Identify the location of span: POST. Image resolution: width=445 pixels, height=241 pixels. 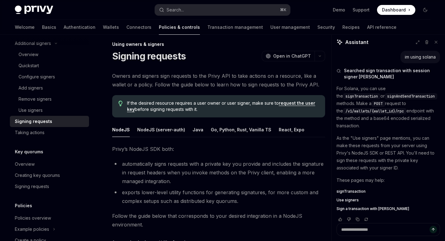
(378, 104).